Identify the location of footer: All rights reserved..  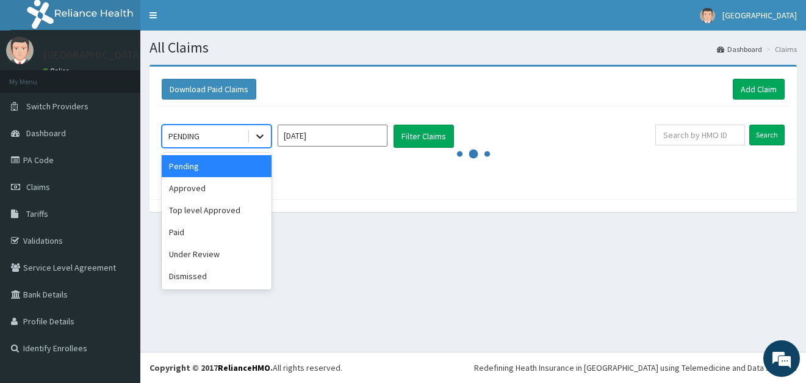
(473, 367).